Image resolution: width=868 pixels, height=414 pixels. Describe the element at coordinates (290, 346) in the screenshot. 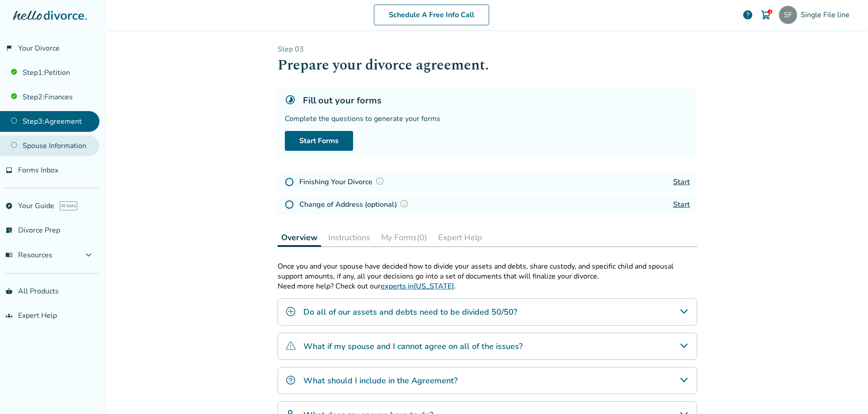

I see `img: What if my spouse and I cannot agree on all of the issues?` at that location.